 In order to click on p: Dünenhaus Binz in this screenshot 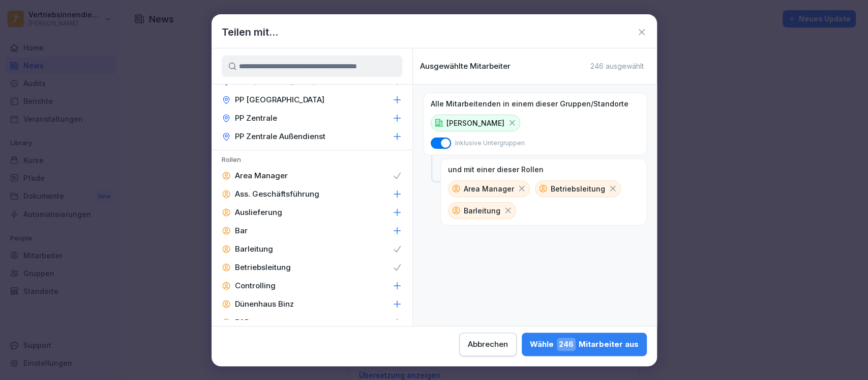, I will do `click(264, 304)`.